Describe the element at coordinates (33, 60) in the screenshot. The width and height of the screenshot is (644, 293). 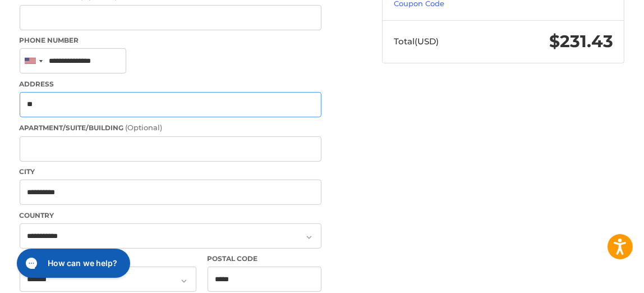
I see `div: United States: +1` at that location.